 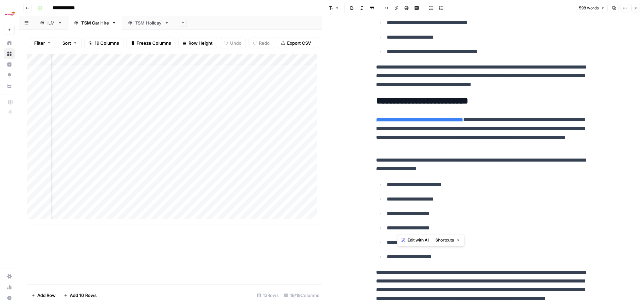 I want to click on button: Edit with AI, so click(x=415, y=240).